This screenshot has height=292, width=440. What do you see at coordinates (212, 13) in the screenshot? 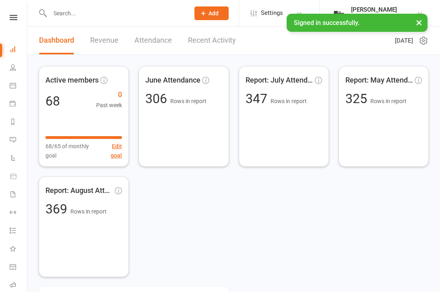
I see `button: Add` at bounding box center [212, 13].